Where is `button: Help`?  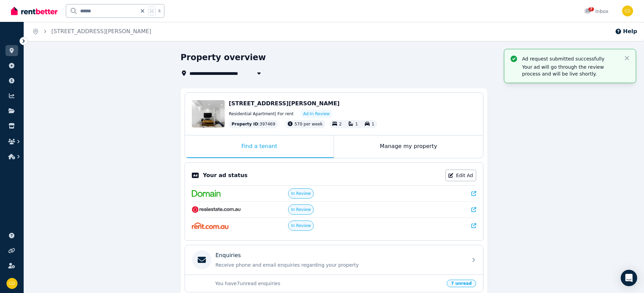
button: Help is located at coordinates (626, 32).